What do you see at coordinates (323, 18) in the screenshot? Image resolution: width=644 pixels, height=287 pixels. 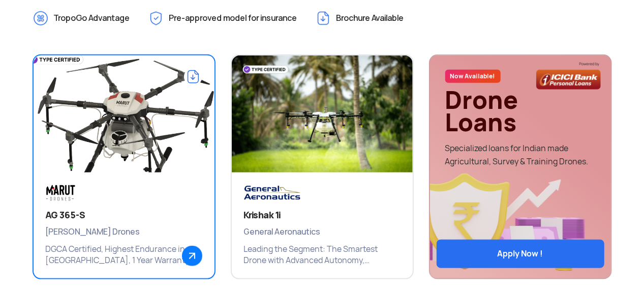 I see `img: ic_Brochure.png` at bounding box center [323, 18].